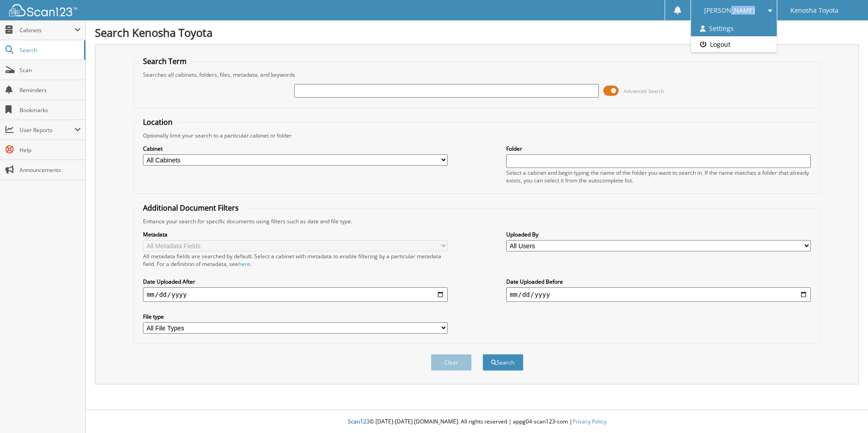 This screenshot has width=868, height=433. Describe the element at coordinates (50, 170) in the screenshot. I see `span: Announcements` at that location.